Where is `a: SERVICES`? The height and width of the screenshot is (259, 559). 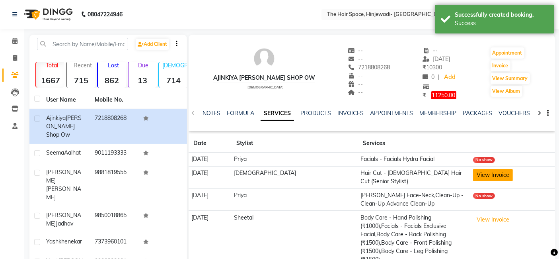 a: SERVICES is located at coordinates (277, 113).